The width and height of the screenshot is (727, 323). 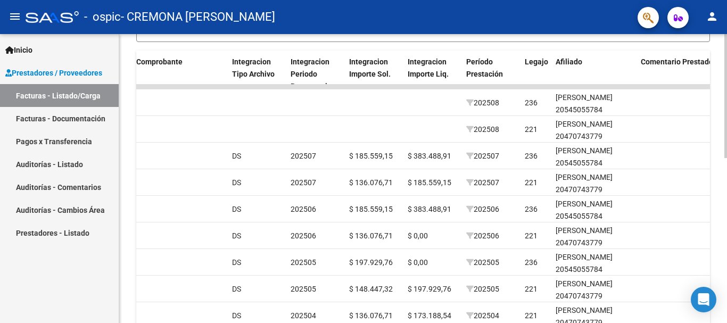 What do you see at coordinates (374, 74) in the screenshot?
I see `datatable-header-cell: Integracion Importe Sol.` at bounding box center [374, 74].